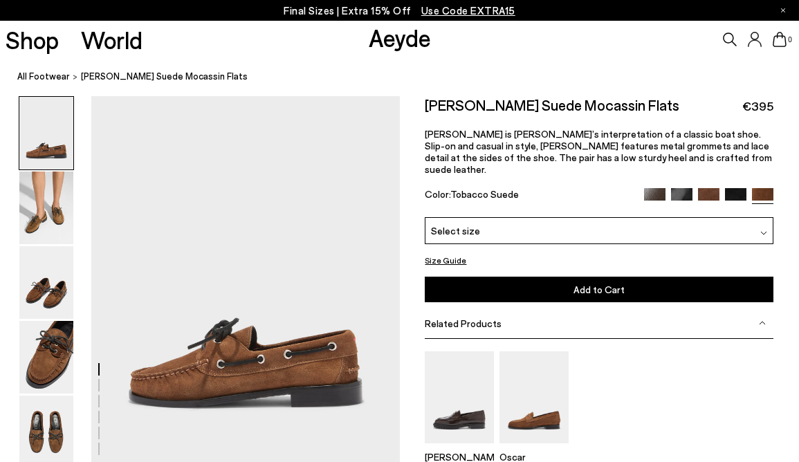 Image resolution: width=799 pixels, height=462 pixels. Describe the element at coordinates (46, 208) in the screenshot. I see `img: Harris Suede Mocassin Flats - Image 2` at that location.